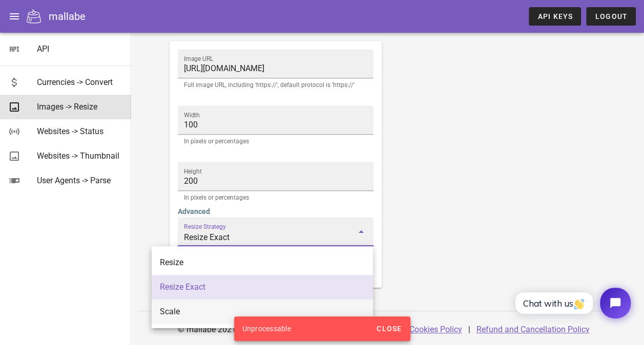 This screenshot has height=345, width=644. Describe the element at coordinates (611, 16) in the screenshot. I see `span: Logout` at that location.